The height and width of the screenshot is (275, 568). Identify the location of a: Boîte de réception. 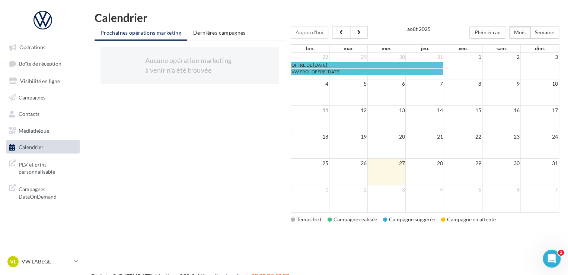
(43, 63).